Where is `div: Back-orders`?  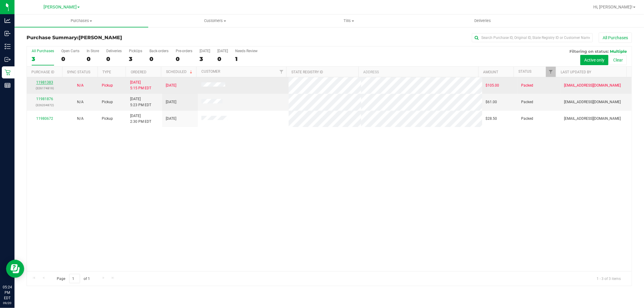
div: Back-orders is located at coordinates (159, 51).